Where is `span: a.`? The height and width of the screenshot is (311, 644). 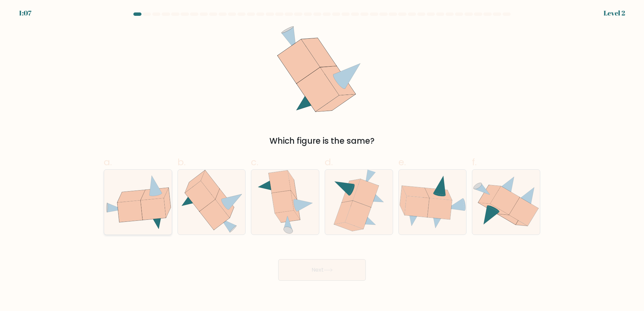 span: a. is located at coordinates (107, 162).